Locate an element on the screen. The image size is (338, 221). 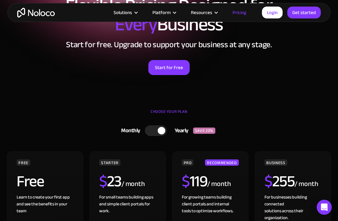
div: Open Intercom Messenger is located at coordinates (324, 208).